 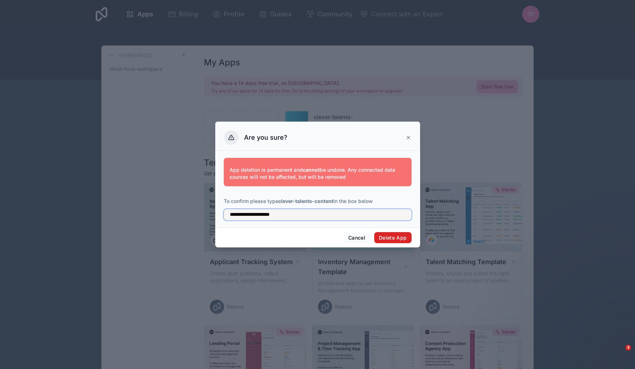 I want to click on button: Delete App, so click(x=393, y=238).